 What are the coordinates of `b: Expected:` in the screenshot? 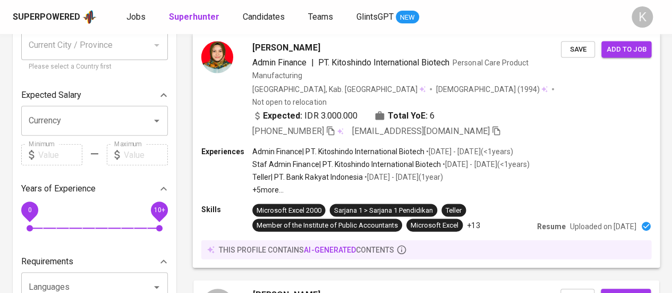 It's located at (283, 115).